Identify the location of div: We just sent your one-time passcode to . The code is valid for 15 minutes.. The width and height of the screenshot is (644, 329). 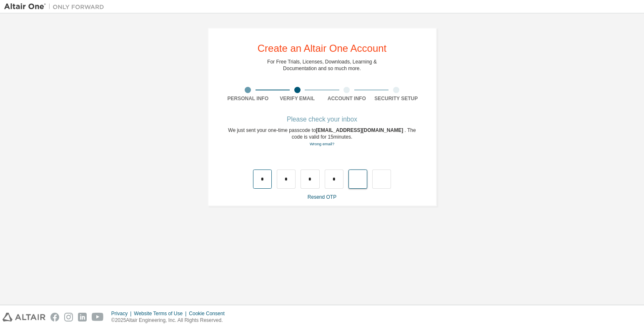
(322, 137).